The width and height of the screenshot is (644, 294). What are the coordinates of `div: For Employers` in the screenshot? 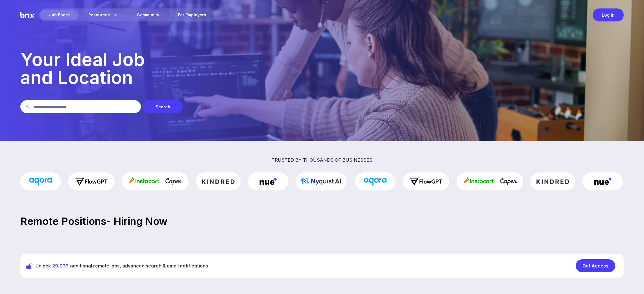 It's located at (192, 15).